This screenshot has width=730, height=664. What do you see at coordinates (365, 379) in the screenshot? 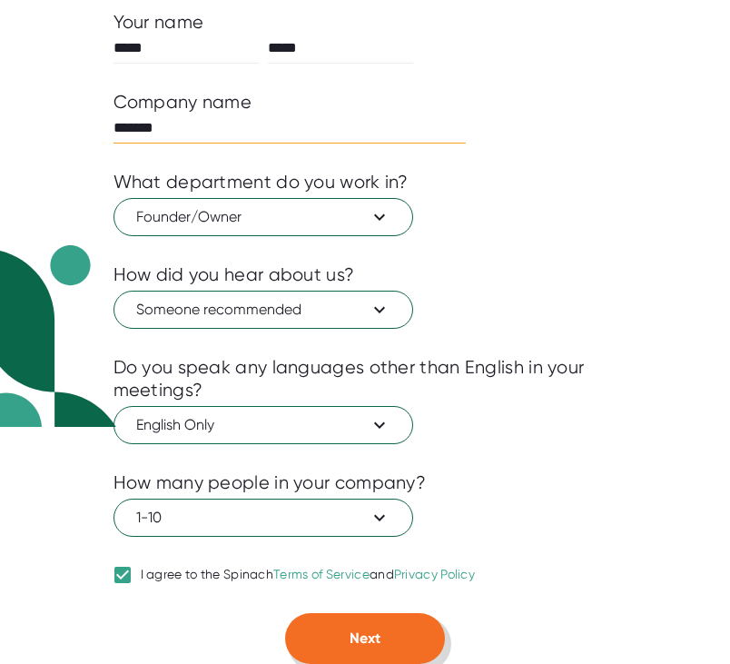
I see `div: Do you speak any languages other than English in your meetings?` at bounding box center [365, 379].